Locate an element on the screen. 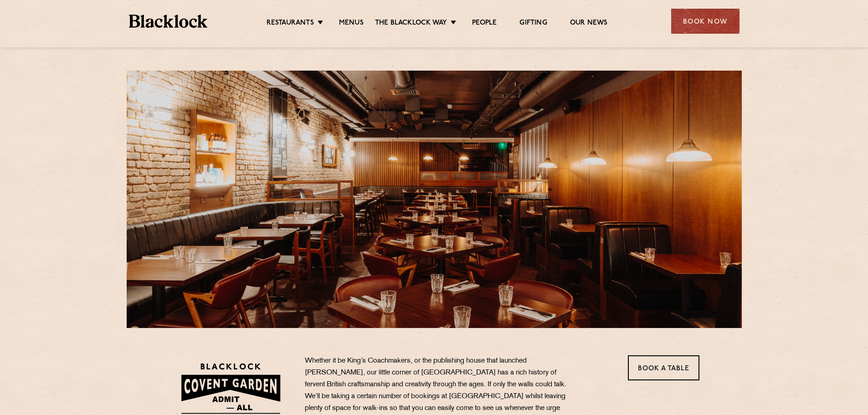 This screenshot has height=415, width=868. a: Book a Table is located at coordinates (663, 368).